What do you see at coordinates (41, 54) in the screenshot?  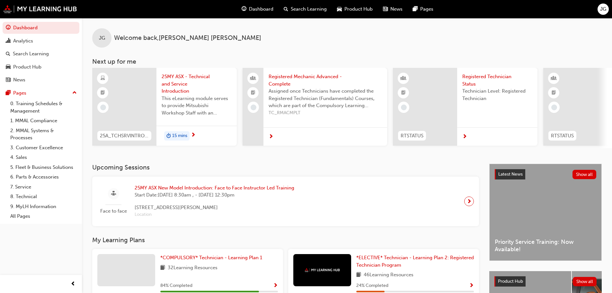 I see `button: DashboardAnalyticsSearch LearningProduct HubNews` at bounding box center [41, 54].